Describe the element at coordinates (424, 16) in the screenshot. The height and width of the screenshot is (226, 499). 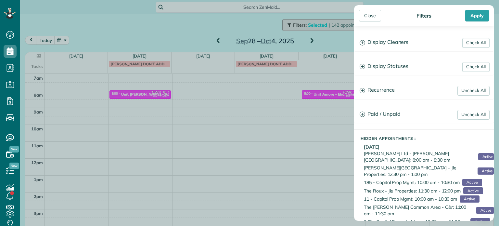
I see `div: Filters` at that location.